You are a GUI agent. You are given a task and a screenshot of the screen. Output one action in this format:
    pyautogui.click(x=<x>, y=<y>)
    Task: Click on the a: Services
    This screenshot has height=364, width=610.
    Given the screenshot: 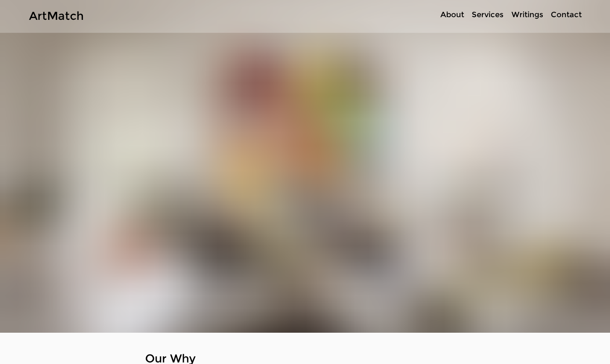 What is the action you would take?
    pyautogui.click(x=487, y=15)
    